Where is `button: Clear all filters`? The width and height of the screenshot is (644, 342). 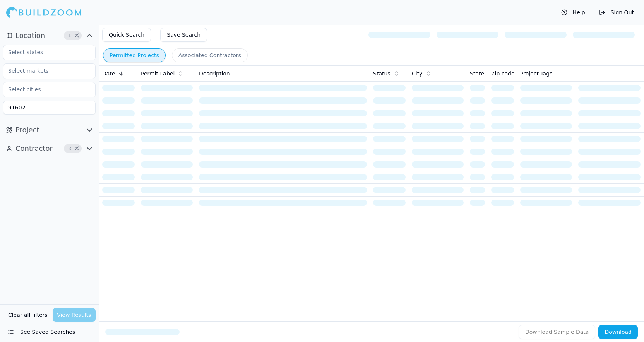
button: Clear all filters is located at coordinates (28, 315).